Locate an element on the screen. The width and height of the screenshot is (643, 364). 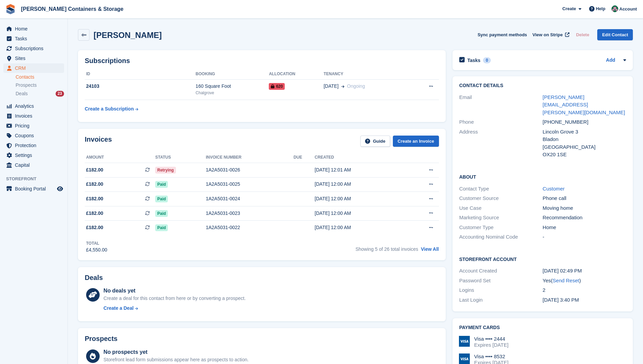
th: Booking is located at coordinates (232, 74).